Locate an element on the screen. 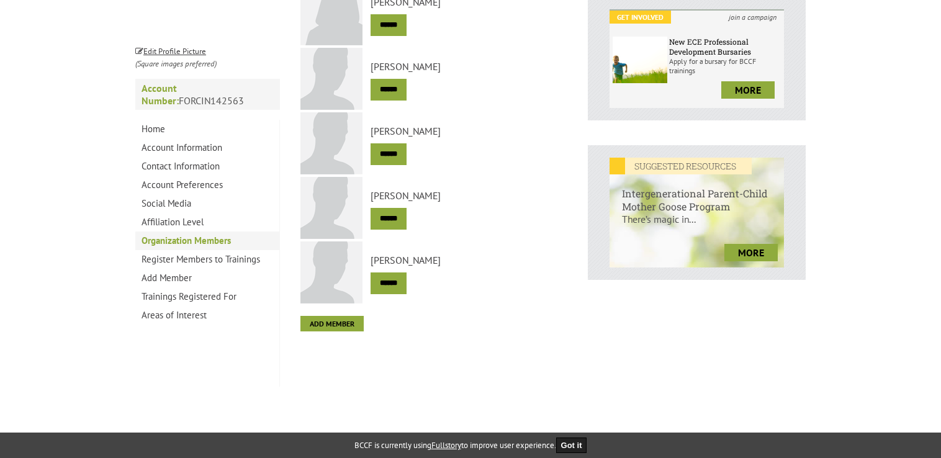 The image size is (941, 458). a: Fullstory is located at coordinates (446, 445).